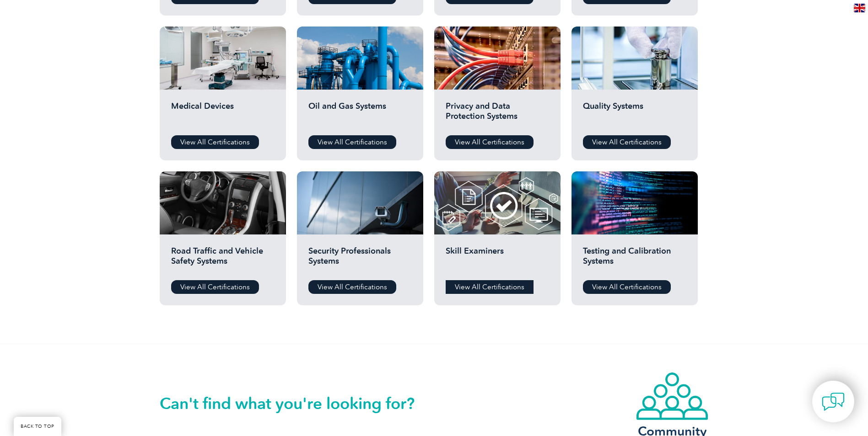 This screenshot has height=436, width=868. What do you see at coordinates (223, 260) in the screenshot?
I see `h2: Road Traffic and Vehicle Safety Systems` at bounding box center [223, 260].